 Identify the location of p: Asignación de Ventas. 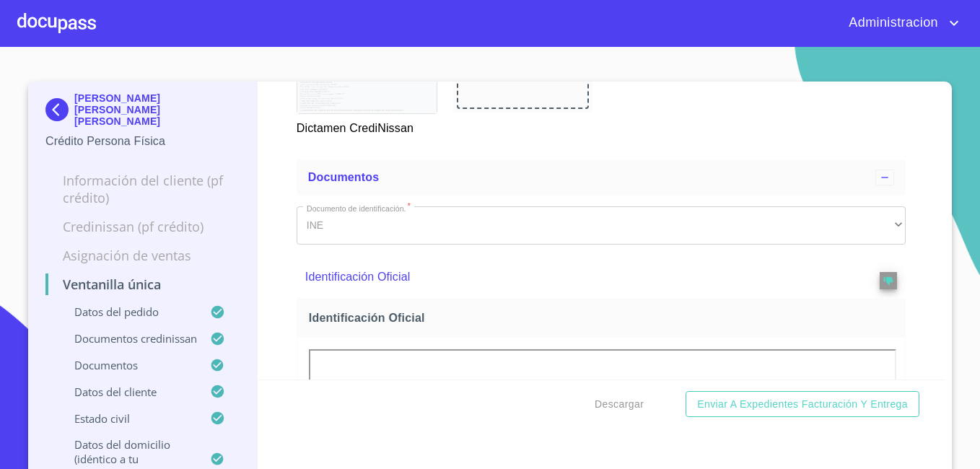
(142, 256).